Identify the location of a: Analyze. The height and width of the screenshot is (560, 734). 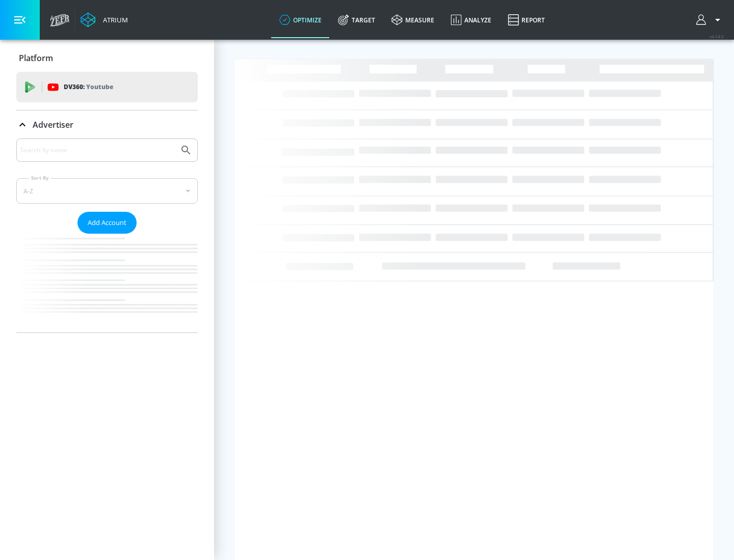
(471, 20).